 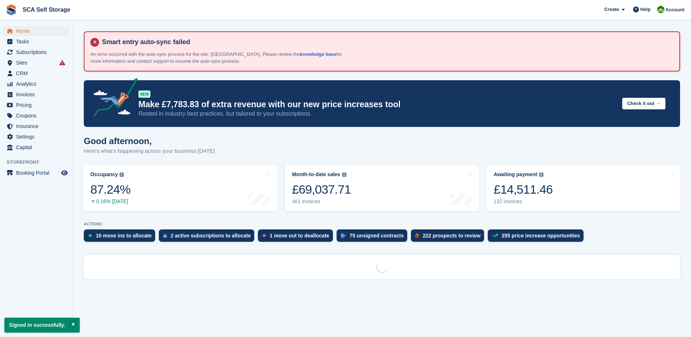 I want to click on p: Make £7,783.83 of extra revenue with our new price increases tool, so click(x=378, y=104).